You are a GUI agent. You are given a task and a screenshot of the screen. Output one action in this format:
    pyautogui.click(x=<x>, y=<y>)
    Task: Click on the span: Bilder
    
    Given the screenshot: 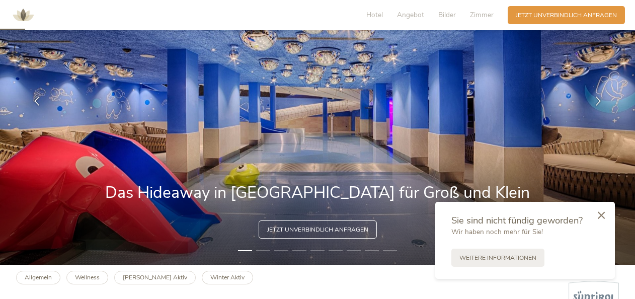 What is the action you would take?
    pyautogui.click(x=447, y=15)
    